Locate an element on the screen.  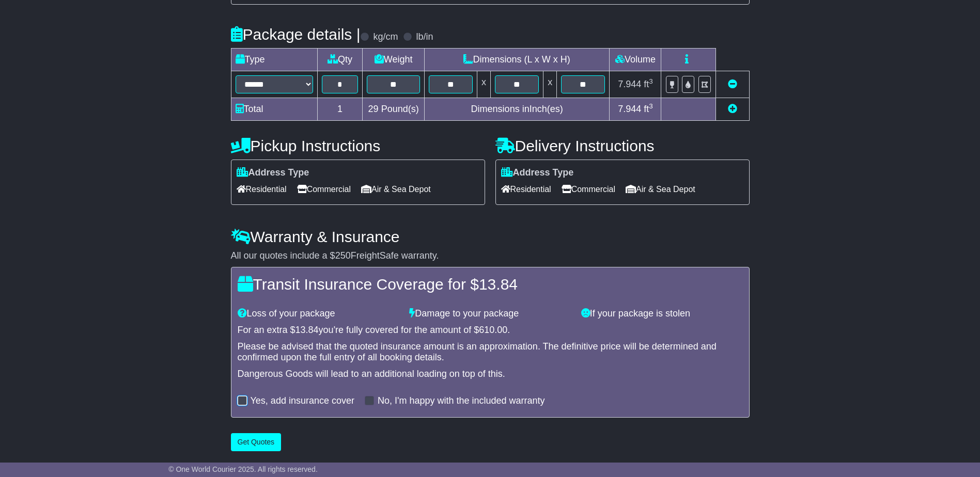
div: Please be advised that the quoted insurance amount is an approximation. The definitive price will... is located at coordinates (490, 353).